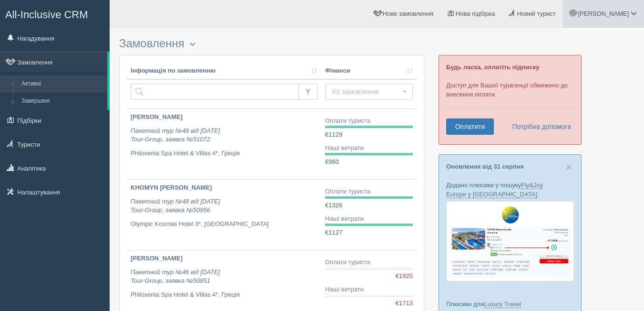 This screenshot has width=644, height=311. I want to click on span: €1925, so click(404, 276).